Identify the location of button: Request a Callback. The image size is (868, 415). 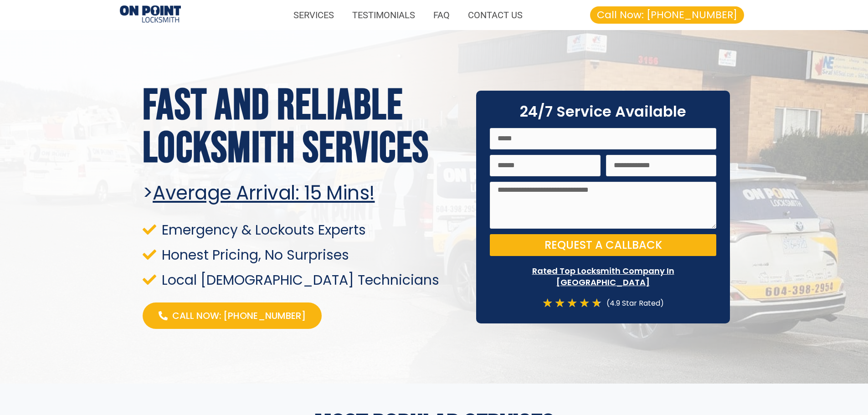
(603, 245).